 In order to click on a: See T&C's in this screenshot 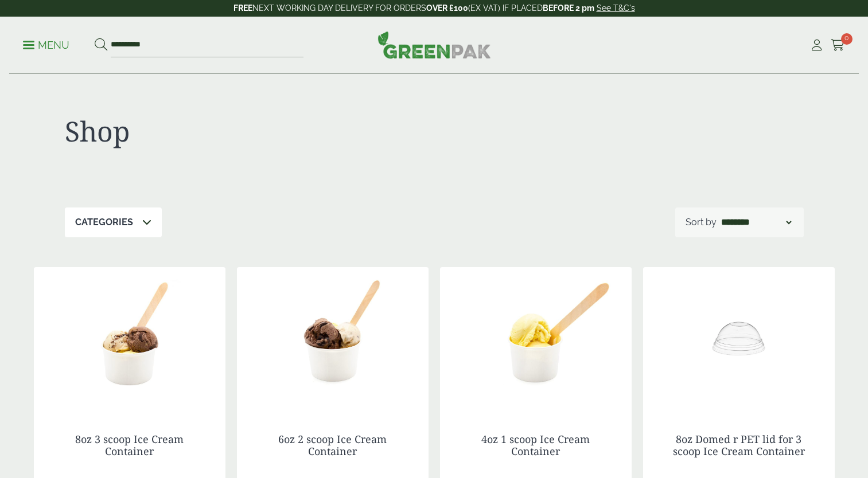, I will do `click(615, 8)`.